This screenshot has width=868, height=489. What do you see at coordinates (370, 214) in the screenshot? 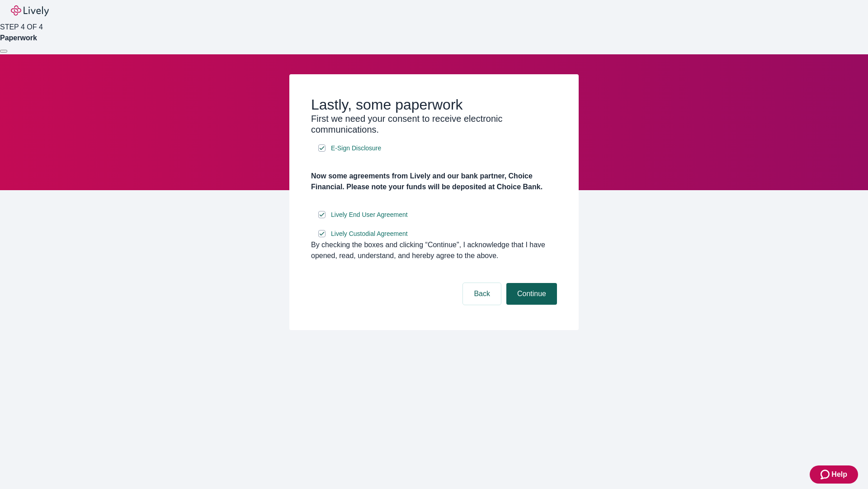
I see `span: Lively End User Agreement` at bounding box center [370, 214].